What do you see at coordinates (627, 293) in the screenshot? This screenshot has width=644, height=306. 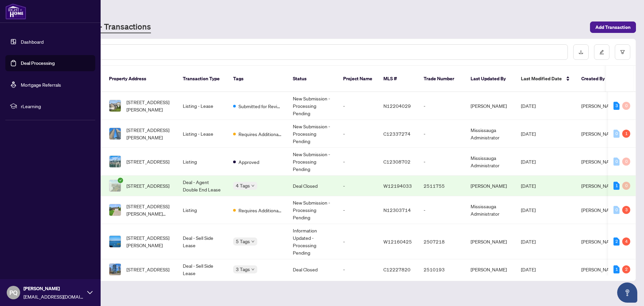 I see `button: Open asap` at bounding box center [627, 293].